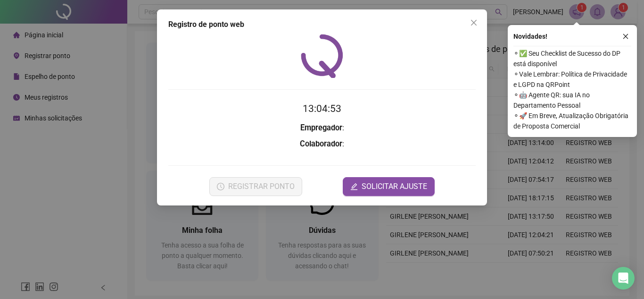 This screenshot has width=644, height=299. What do you see at coordinates (474, 23) in the screenshot?
I see `button: Close` at bounding box center [474, 23].